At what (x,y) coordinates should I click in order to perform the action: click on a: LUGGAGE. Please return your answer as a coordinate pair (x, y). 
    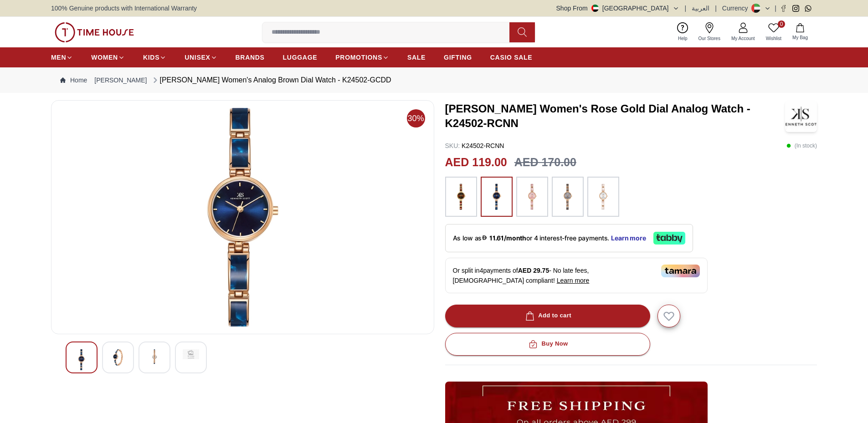
    Looking at the image, I should click on (301, 57).